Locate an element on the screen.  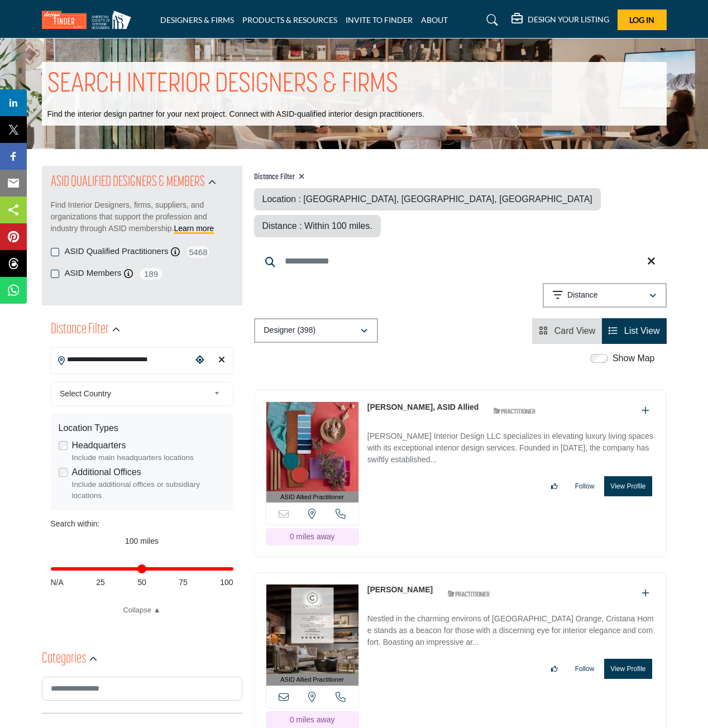
div: Choose your current location is located at coordinates (199, 361).